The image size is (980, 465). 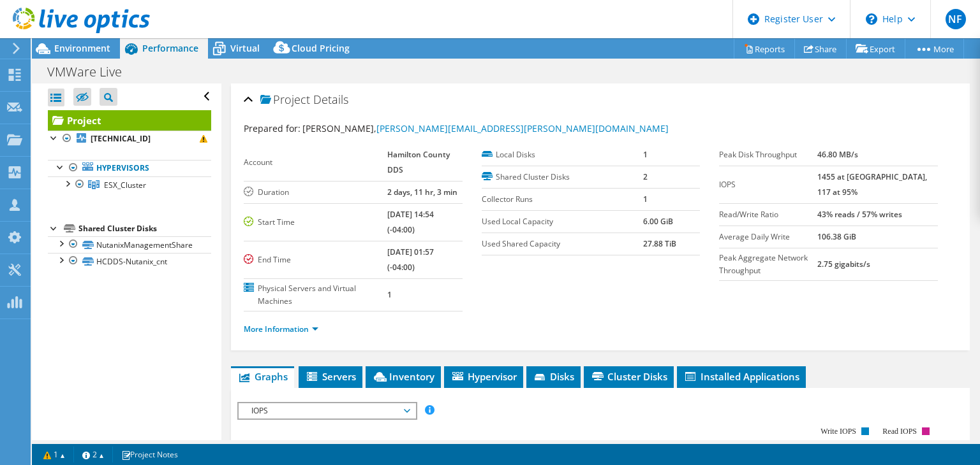 What do you see at coordinates (129, 245) in the screenshot?
I see `a: NutanixManagementShare` at bounding box center [129, 245].